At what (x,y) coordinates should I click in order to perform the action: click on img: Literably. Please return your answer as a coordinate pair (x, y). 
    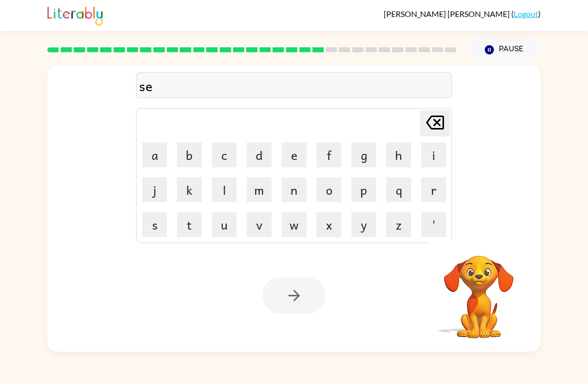
    Looking at the image, I should click on (75, 15).